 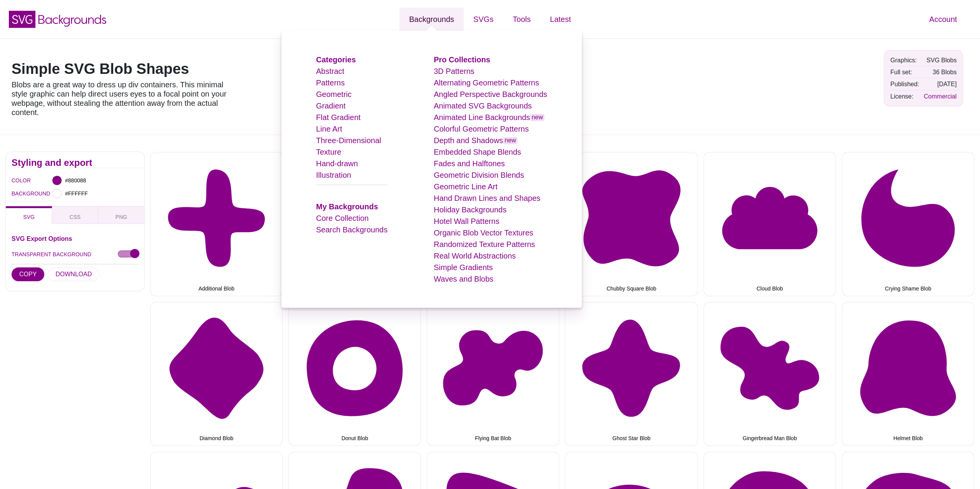 I want to click on strong: My Backgrounds, so click(x=347, y=207).